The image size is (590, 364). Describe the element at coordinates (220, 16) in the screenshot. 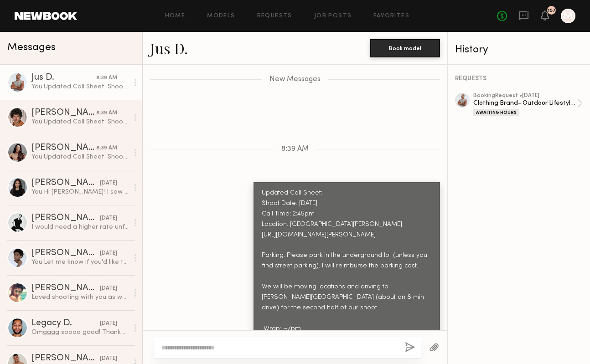

I see `a: Models` at that location.